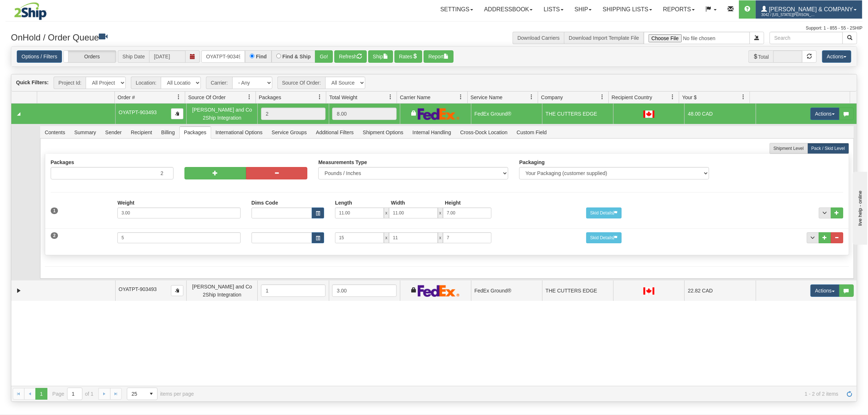 This screenshot has height=415, width=868. Describe the element at coordinates (179, 97) in the screenshot. I see `a: Order # filter column settings` at that location.